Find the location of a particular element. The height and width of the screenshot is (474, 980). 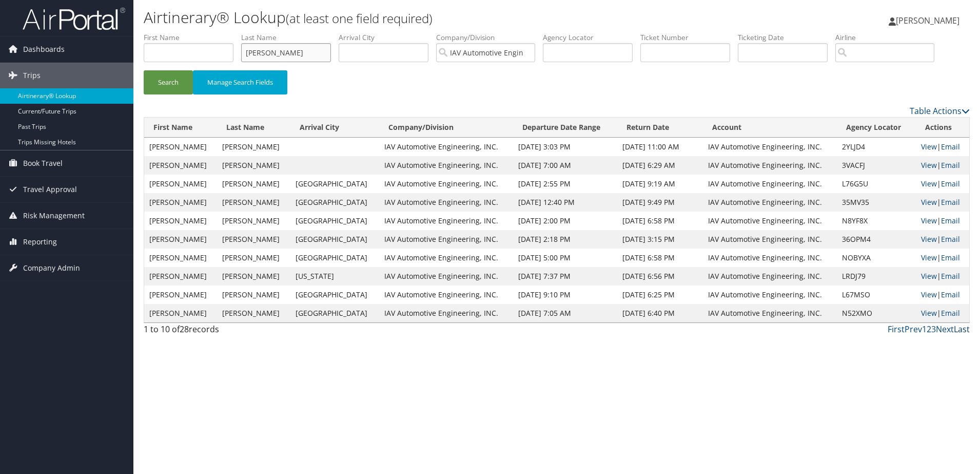

th: Last Name: activate to sort column ascending is located at coordinates (253, 127).